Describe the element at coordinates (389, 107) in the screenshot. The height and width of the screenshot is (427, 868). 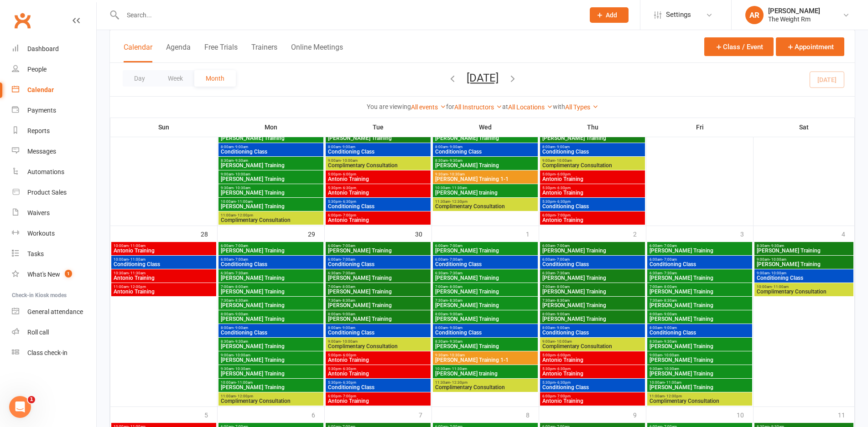
I see `strong: You are viewing` at that location.